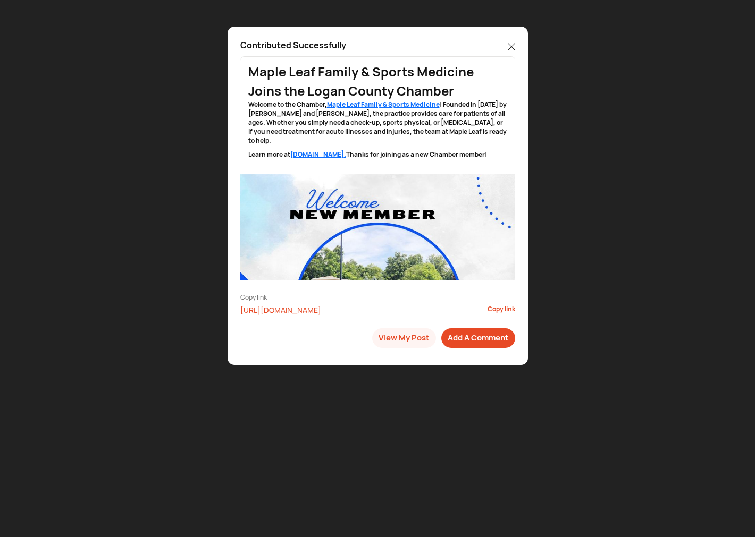 The height and width of the screenshot is (537, 755). What do you see at coordinates (383, 104) in the screenshot?
I see `a: Maple Leaf Family & Sports Medicine` at bounding box center [383, 104].